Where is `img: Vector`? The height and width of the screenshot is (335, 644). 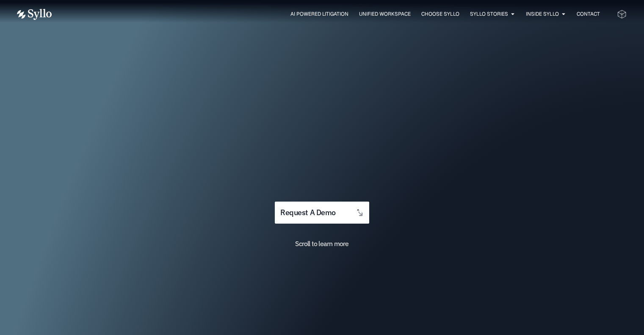 img: Vector is located at coordinates (34, 14).